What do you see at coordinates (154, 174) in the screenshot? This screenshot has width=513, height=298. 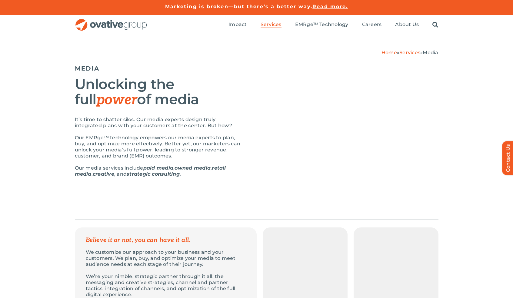 I see `a: strategic consulting.` at bounding box center [154, 174].